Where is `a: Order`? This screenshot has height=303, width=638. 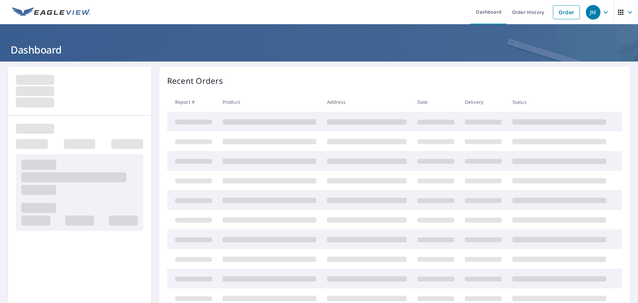 a: Order is located at coordinates (566, 12).